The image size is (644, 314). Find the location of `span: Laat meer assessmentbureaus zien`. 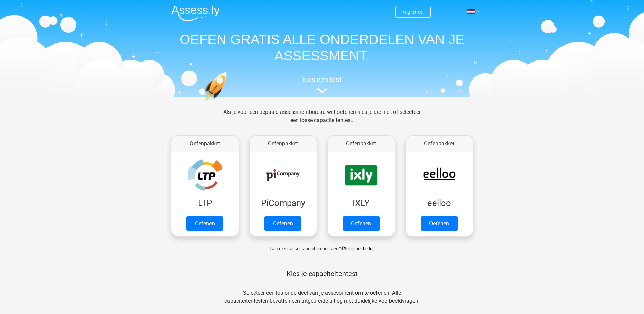

span: Laat meer assessmentbureaus zien is located at coordinates (304, 249).